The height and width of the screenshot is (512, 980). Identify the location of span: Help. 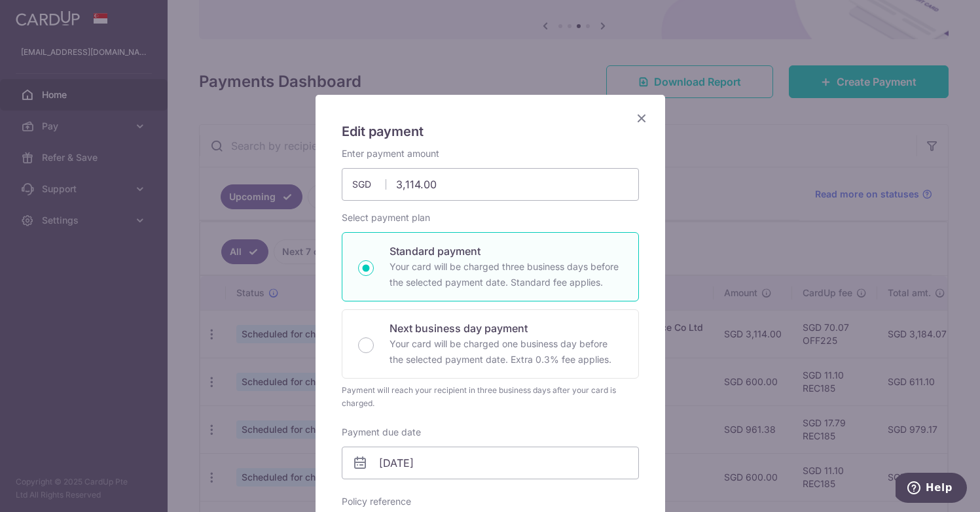
(43, 15).